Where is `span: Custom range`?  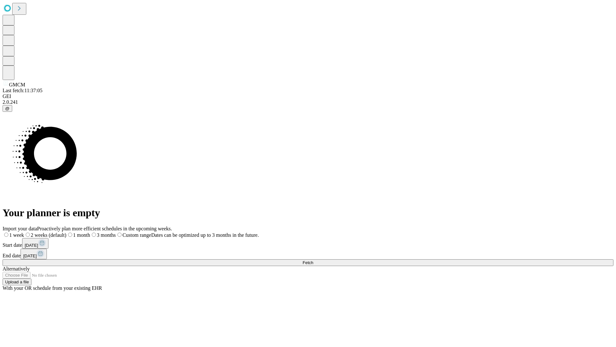
span: Custom range is located at coordinates (137, 235).